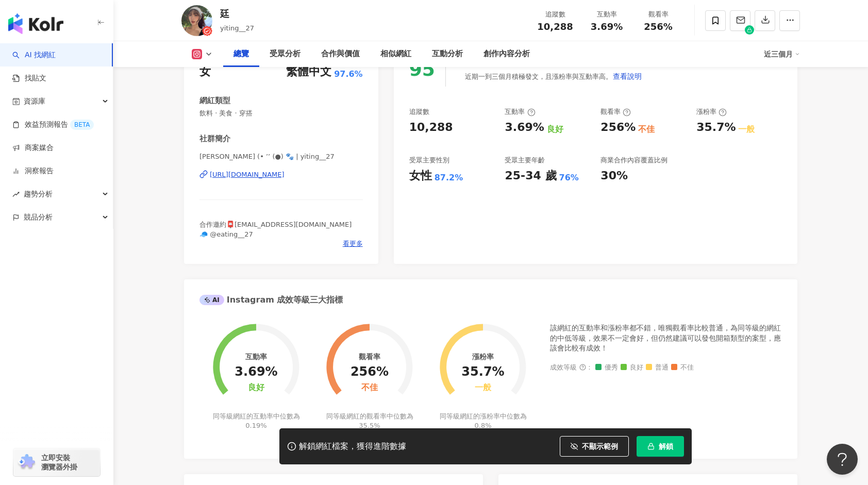 The width and height of the screenshot is (868, 485). I want to click on div: 近期一到三個月積極發文，且漲粉率與互動率高。, so click(553, 76).